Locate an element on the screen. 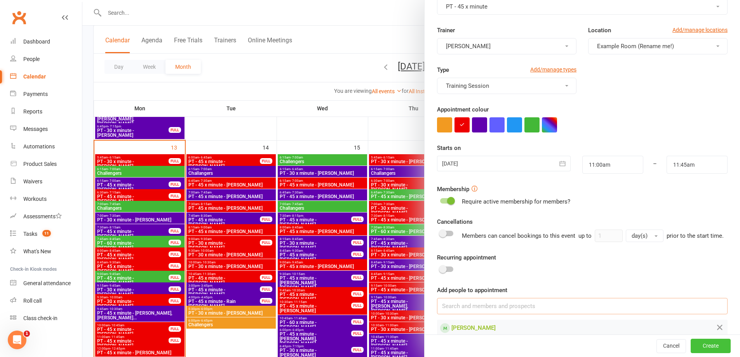 This screenshot has width=740, height=357. a: Calendar is located at coordinates (46, 77).